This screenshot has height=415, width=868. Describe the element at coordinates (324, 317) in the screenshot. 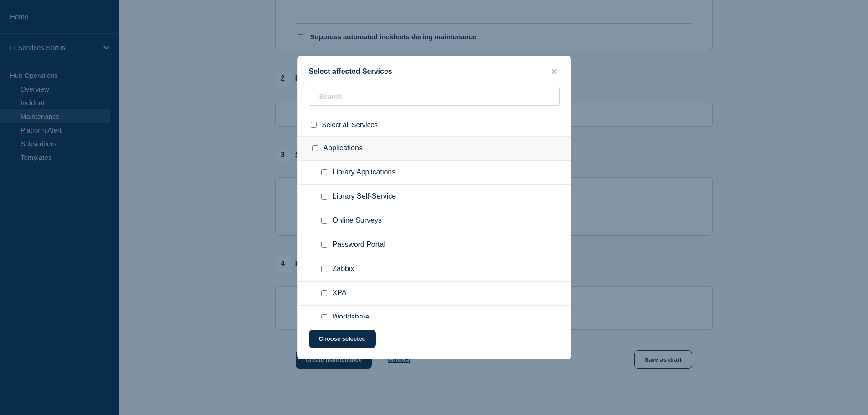

I see `input: Worldshare checkbox` at that location.